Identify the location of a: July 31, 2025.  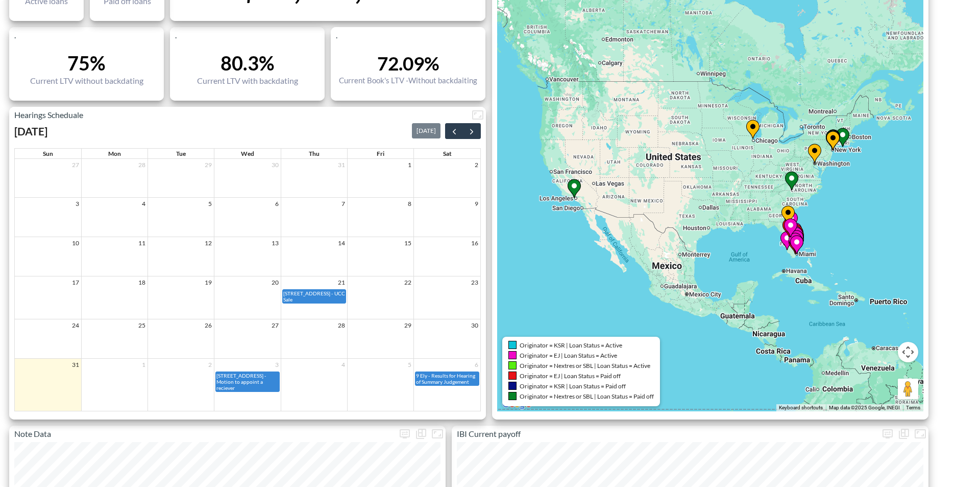
(341, 165).